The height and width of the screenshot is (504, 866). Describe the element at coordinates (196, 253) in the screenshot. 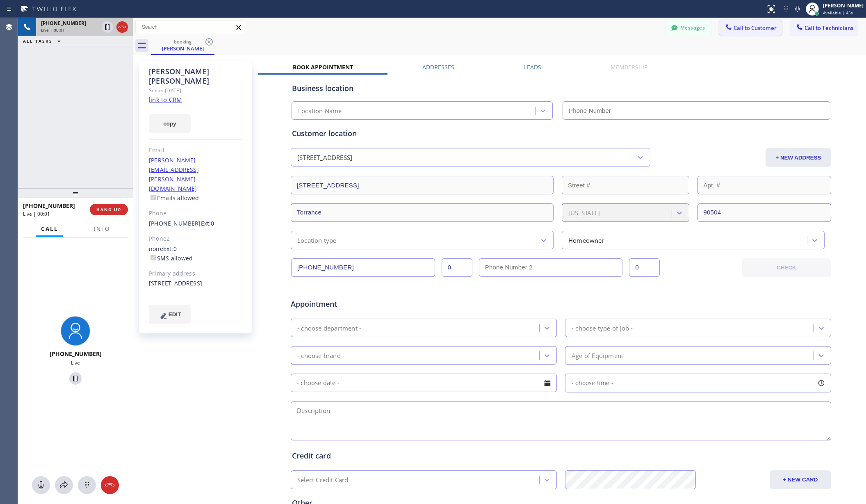

I see `div: none` at that location.